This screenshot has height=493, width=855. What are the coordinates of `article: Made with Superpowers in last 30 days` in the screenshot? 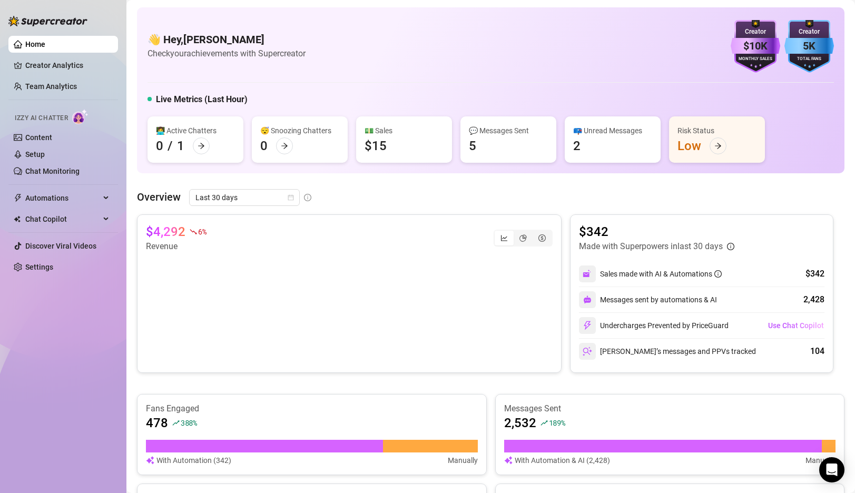 It's located at (650, 246).